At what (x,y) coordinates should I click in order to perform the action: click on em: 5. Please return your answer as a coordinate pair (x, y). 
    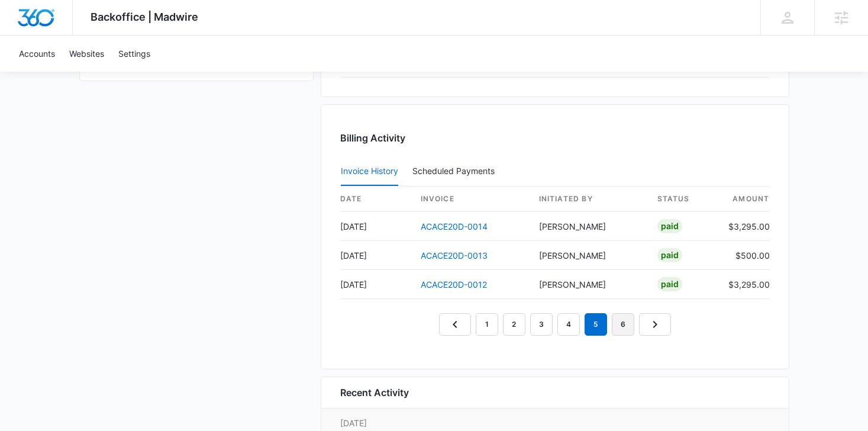
    Looking at the image, I should click on (596, 325).